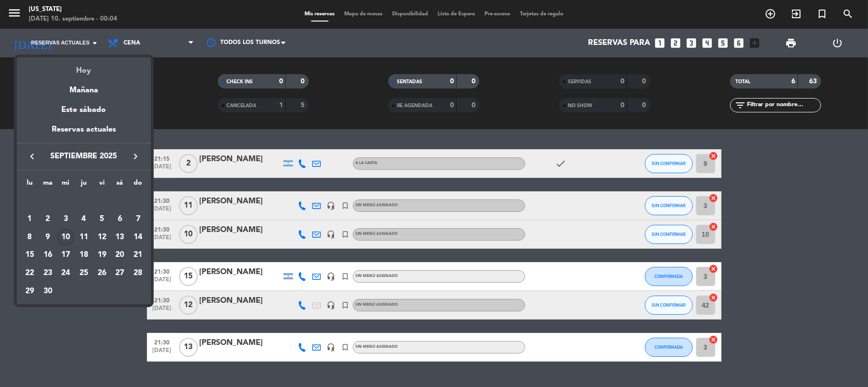 The width and height of the screenshot is (868, 387). What do you see at coordinates (84, 255) in the screenshot?
I see `div: 18` at bounding box center [84, 255].